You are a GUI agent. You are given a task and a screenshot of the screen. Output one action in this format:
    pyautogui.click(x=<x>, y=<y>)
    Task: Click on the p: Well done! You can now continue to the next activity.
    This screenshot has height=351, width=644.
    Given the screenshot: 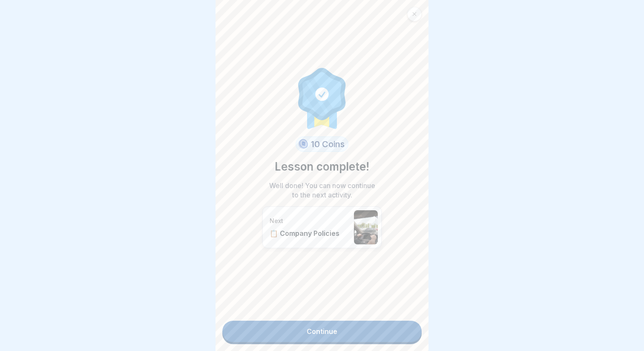 What is the action you would take?
    pyautogui.click(x=322, y=190)
    